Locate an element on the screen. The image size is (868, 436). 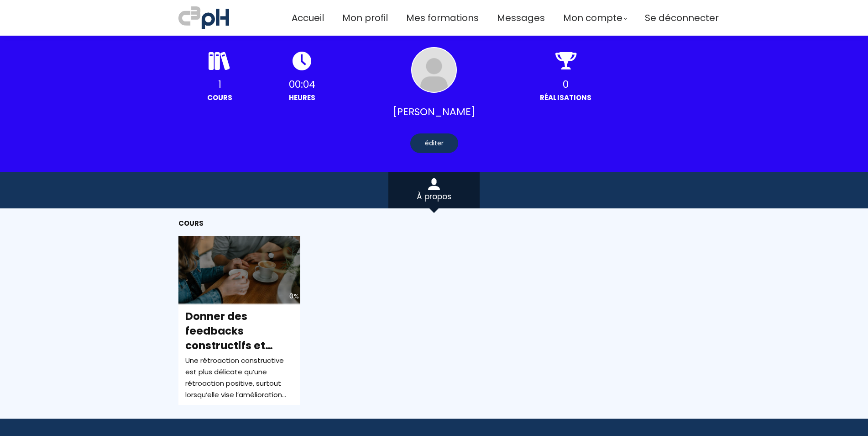
div: À propos is located at coordinates (434, 196).